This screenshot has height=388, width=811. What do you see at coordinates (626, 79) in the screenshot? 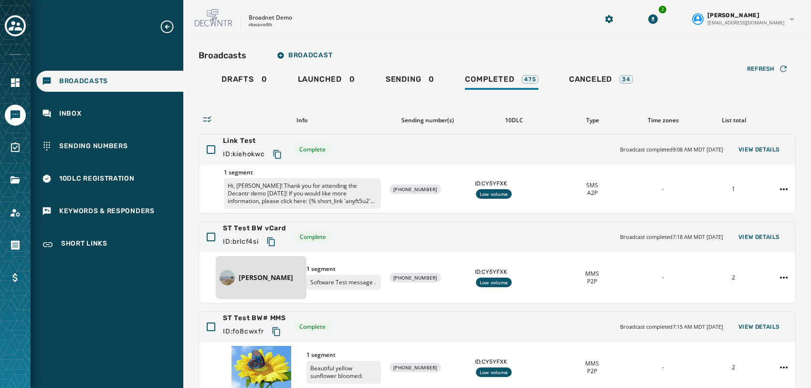
I see `div: 34` at bounding box center [626, 79].